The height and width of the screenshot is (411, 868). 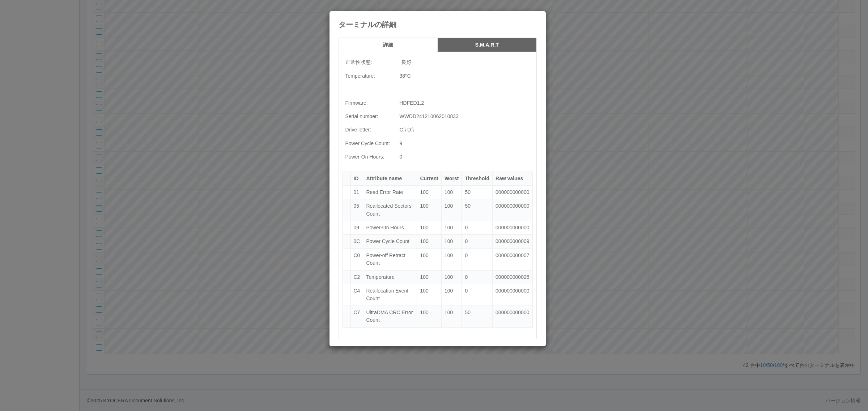 What do you see at coordinates (487, 45) in the screenshot?
I see `button: S.M.A.R.T` at bounding box center [487, 45].